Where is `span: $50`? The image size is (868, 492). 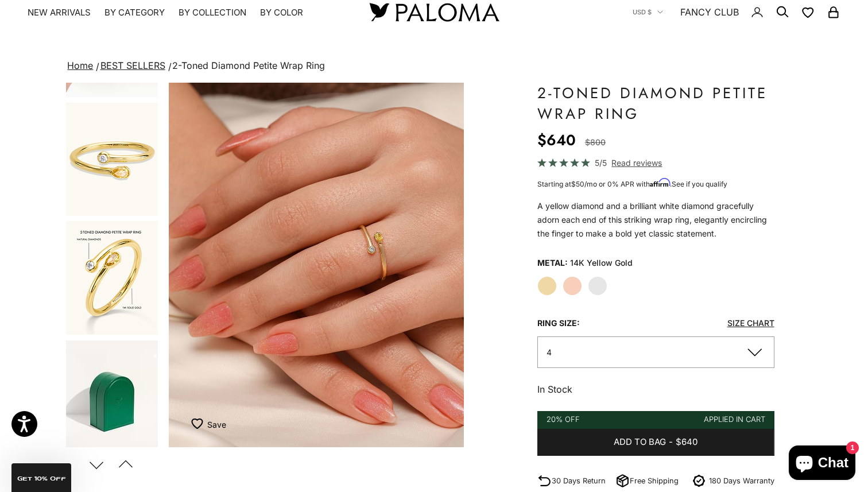 span: $50 is located at coordinates (577, 184).